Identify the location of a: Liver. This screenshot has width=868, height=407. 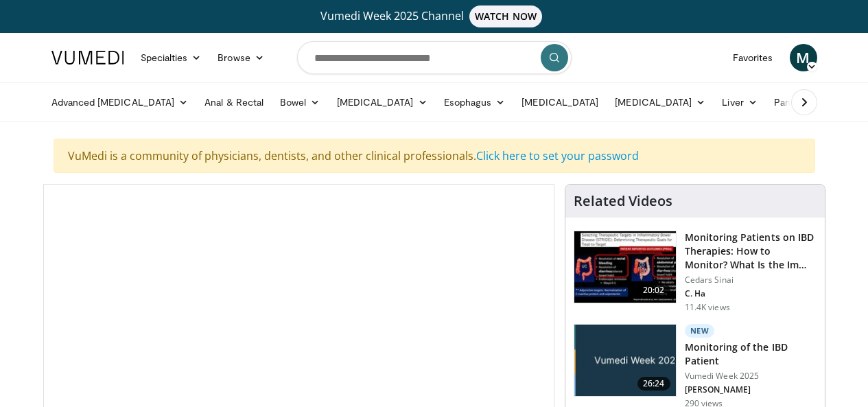
(739, 103).